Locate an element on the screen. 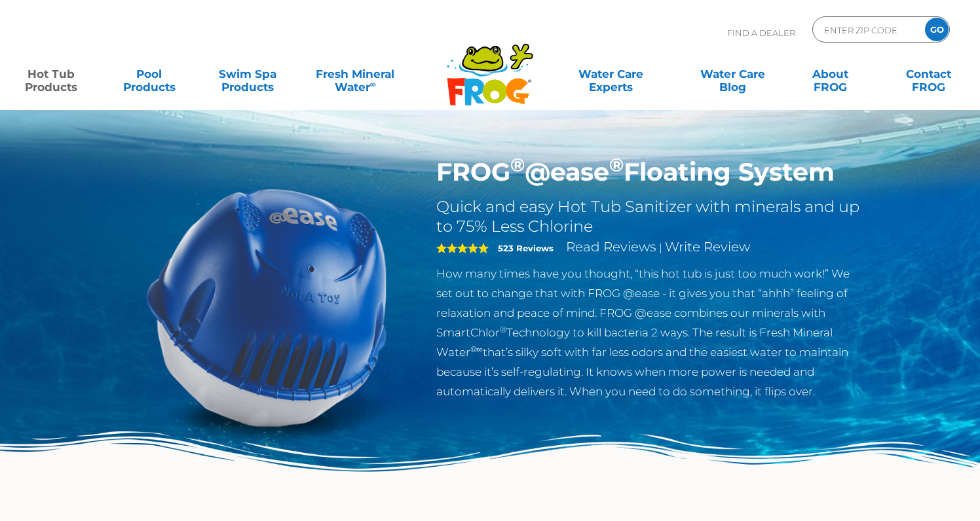  a: Write Review is located at coordinates (707, 247).